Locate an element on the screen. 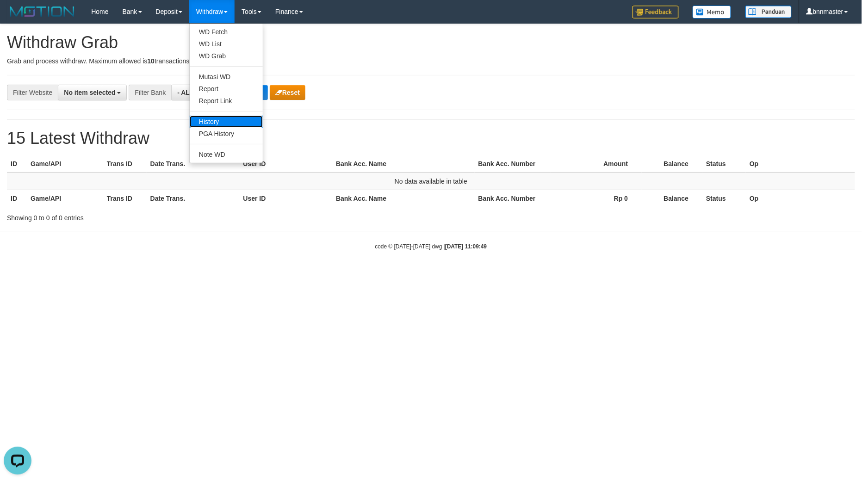 Image resolution: width=862 pixels, height=482 pixels. span: No item selected is located at coordinates (89, 92).